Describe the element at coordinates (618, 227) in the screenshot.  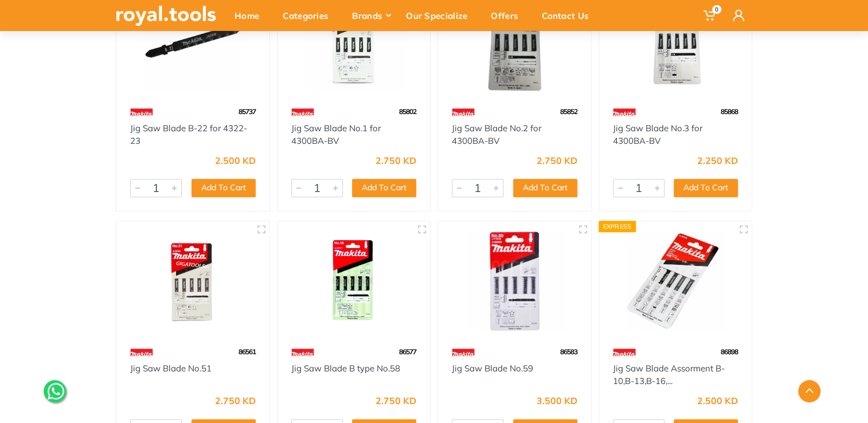
I see `div: Express` at that location.